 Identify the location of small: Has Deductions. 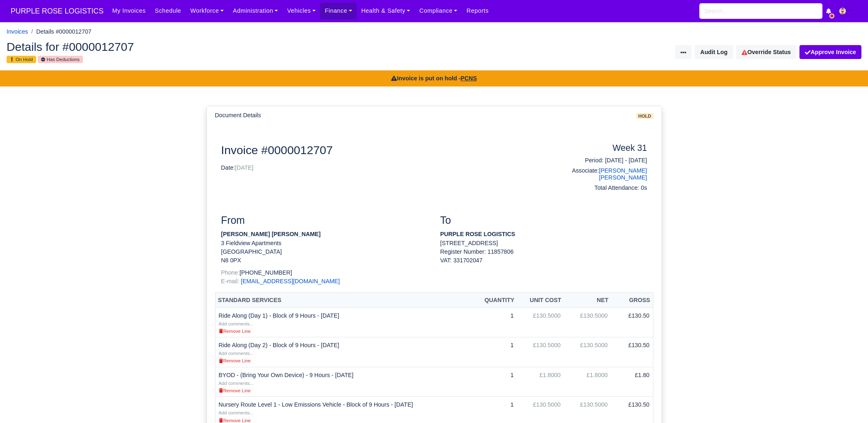
(60, 59).